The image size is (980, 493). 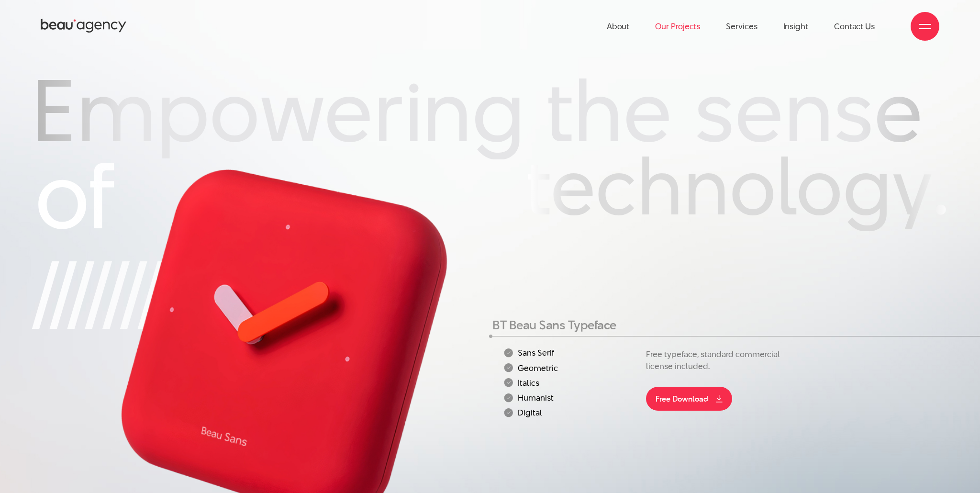 I want to click on p: Free typeface, standard commercial license included., so click(x=721, y=361).